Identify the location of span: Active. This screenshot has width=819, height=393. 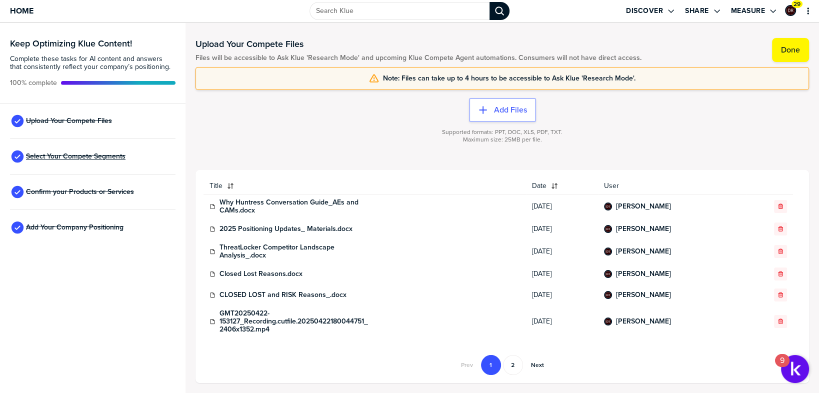
(34, 83).